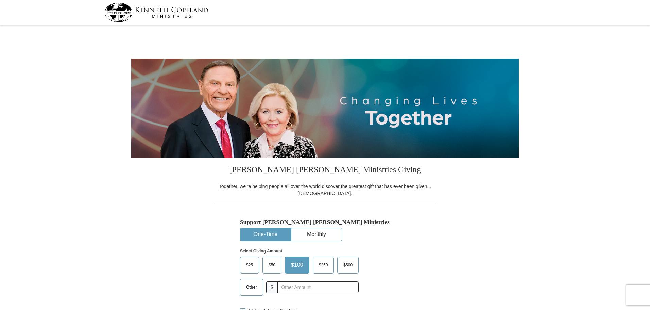  I want to click on input: Other Amount, so click(318, 287).